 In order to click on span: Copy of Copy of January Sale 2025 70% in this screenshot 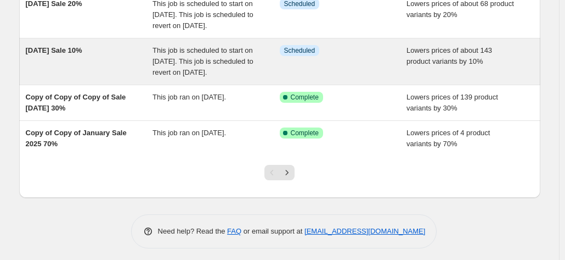, I will do `click(76, 138)`.